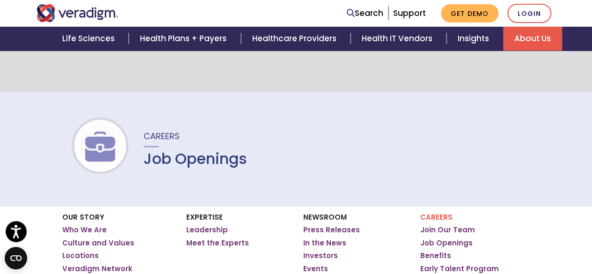 Image resolution: width=592 pixels, height=274 pixels. What do you see at coordinates (84, 230) in the screenshot?
I see `a: Who We Are` at bounding box center [84, 230].